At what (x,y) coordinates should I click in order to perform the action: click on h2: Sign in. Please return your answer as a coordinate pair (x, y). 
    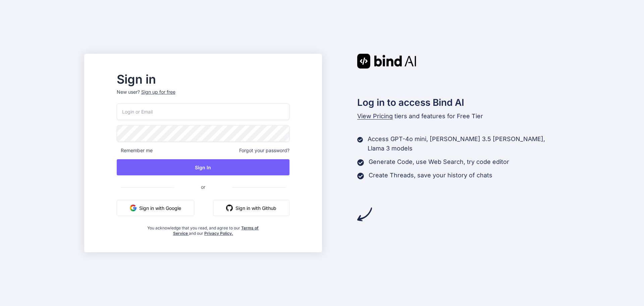
    Looking at the image, I should click on (203, 79).